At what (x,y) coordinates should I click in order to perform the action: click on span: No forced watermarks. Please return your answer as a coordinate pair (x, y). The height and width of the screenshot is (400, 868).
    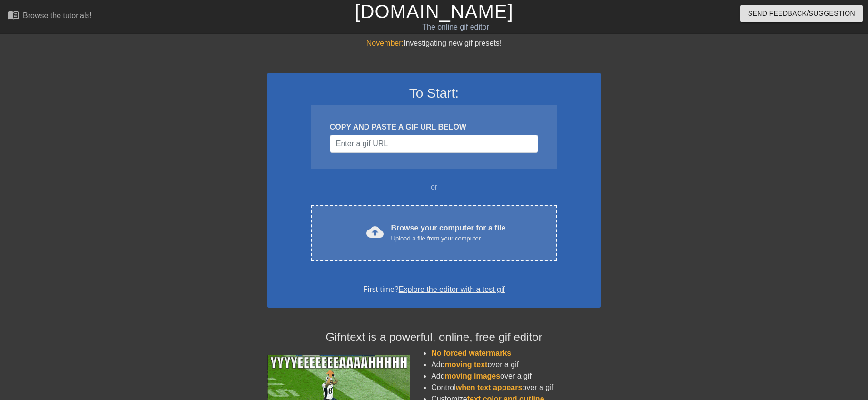
    Looking at the image, I should click on (471, 353).